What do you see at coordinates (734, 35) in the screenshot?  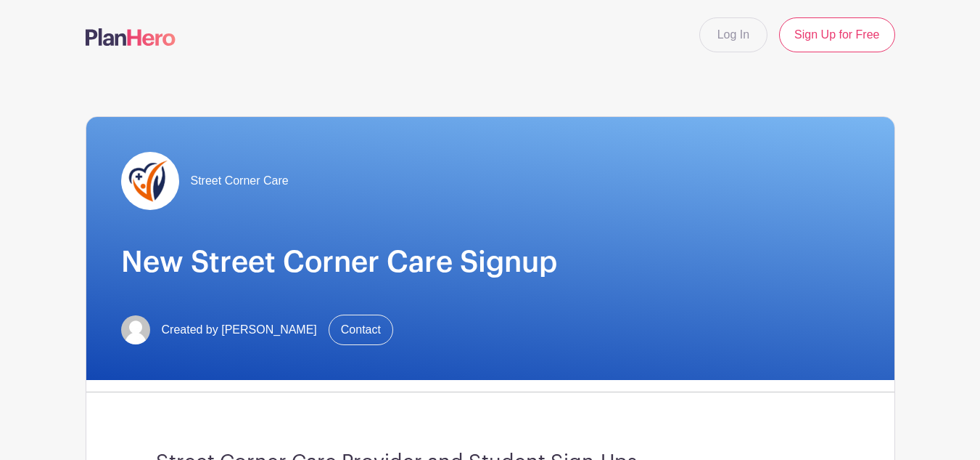 I see `a: Log In` at bounding box center [734, 35].